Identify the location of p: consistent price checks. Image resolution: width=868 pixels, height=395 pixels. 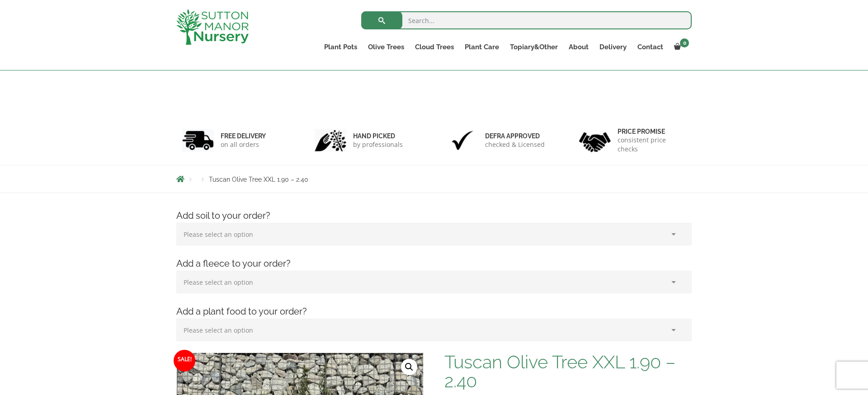
(652, 145).